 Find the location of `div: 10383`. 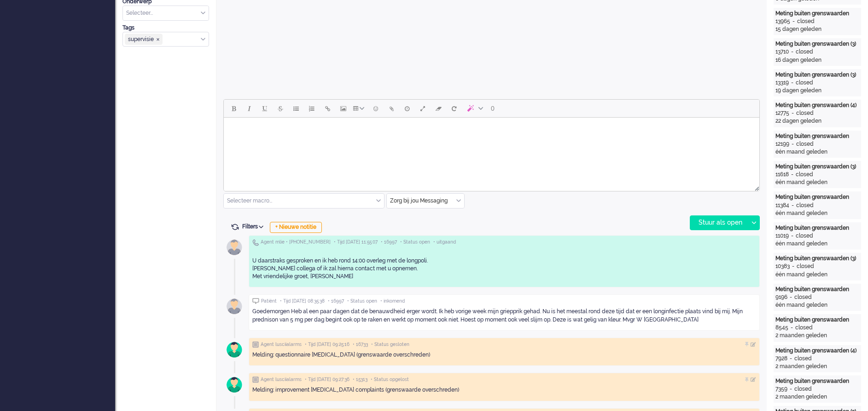

div: 10383 is located at coordinates (782, 266).